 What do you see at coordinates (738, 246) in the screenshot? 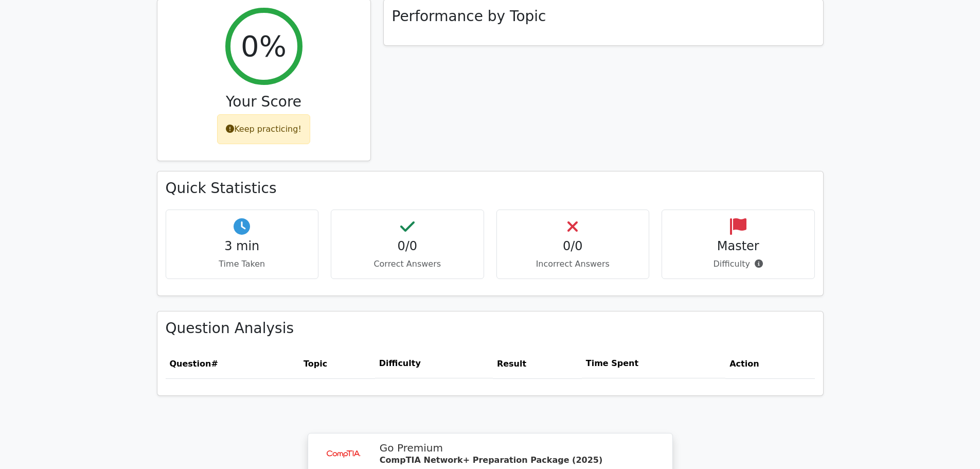
I see `h4: Master` at bounding box center [738, 246].